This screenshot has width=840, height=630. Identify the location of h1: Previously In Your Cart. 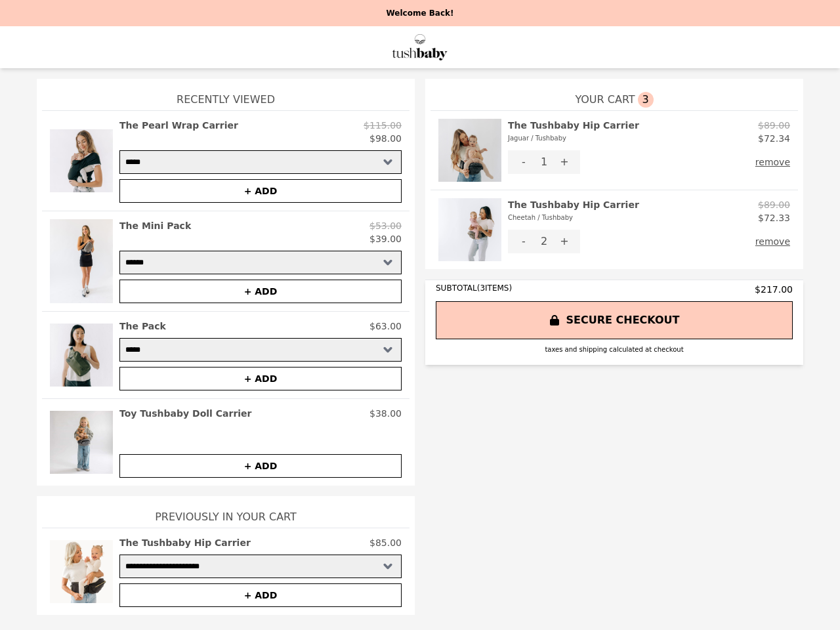
(226, 512).